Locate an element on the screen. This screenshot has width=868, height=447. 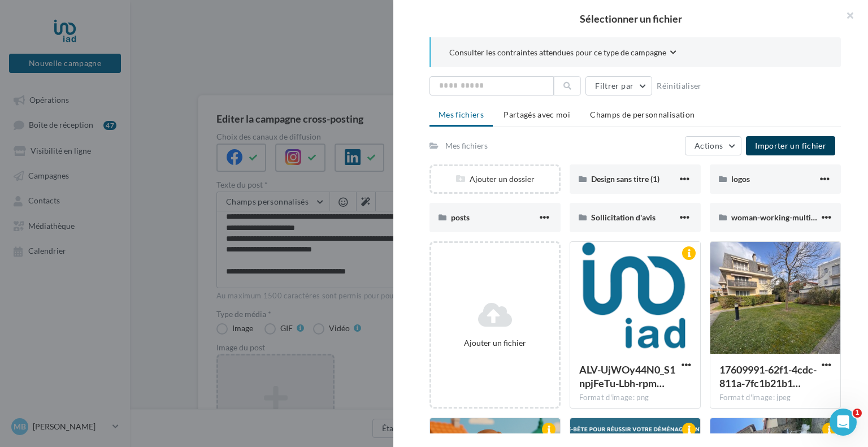
span: ALV-UjWOy44N0_S1npjFeTu-Lbh-rpm8Ras_o2IOT1MvecKQelHoiwIb is located at coordinates (628, 377).